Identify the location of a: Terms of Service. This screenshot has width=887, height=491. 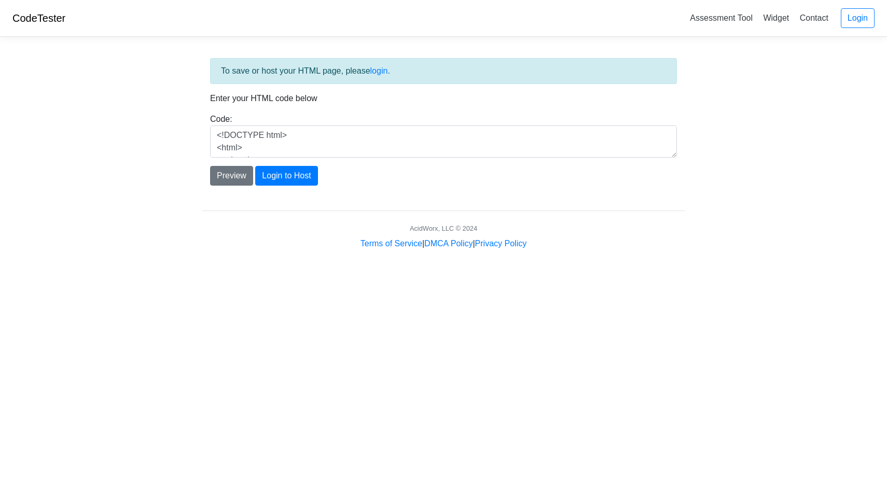
(391, 243).